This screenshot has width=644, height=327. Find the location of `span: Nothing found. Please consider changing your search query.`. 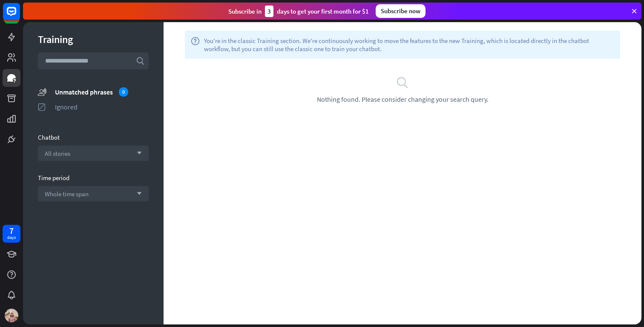

span: Nothing found. Please consider changing your search query. is located at coordinates (403, 100).